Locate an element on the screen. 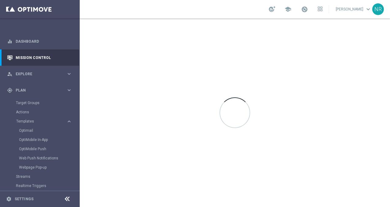  a: Settings is located at coordinates (24, 199).